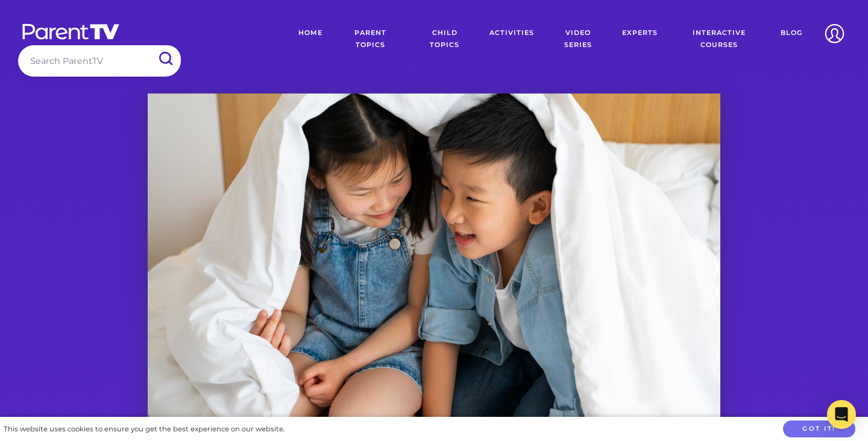  I want to click on a: Experts, so click(639, 39).